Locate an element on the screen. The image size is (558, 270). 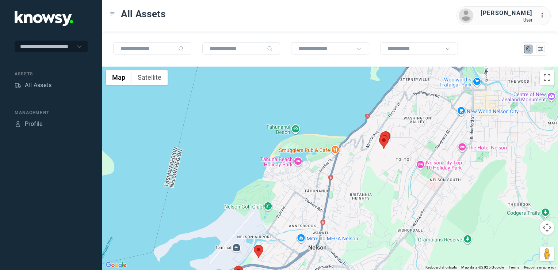
a: ProfileProfile is located at coordinates (29, 124).